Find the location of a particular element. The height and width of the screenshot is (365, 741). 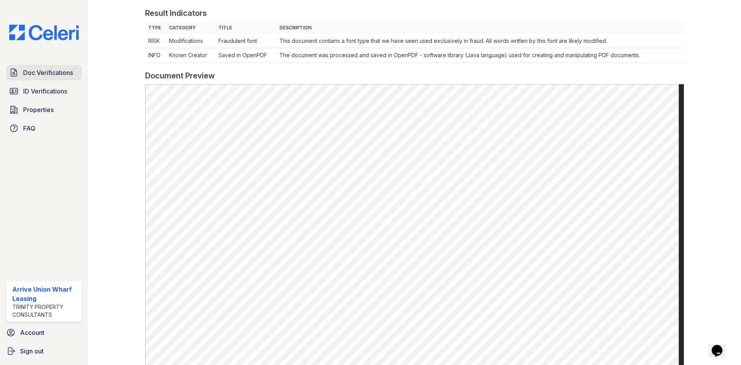

th: Description is located at coordinates (480, 28).